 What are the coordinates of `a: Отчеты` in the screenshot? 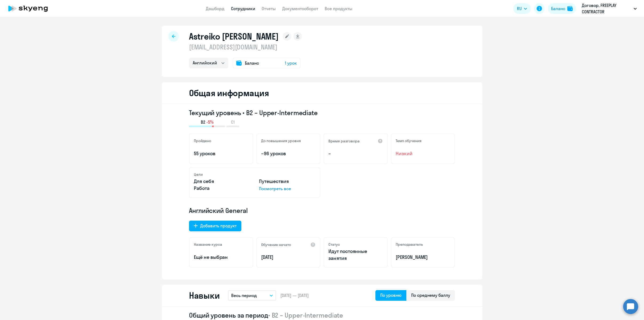 It's located at (269, 9).